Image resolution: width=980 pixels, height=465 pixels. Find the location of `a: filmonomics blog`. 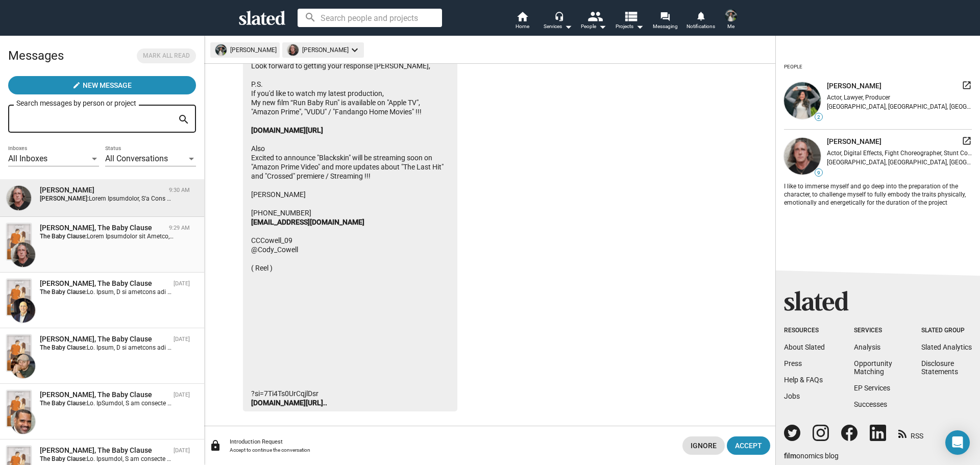

a: filmonomics blog is located at coordinates (811, 452).